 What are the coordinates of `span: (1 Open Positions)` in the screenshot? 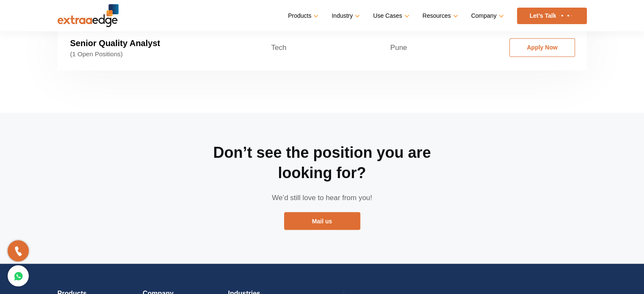 It's located at (158, 53).